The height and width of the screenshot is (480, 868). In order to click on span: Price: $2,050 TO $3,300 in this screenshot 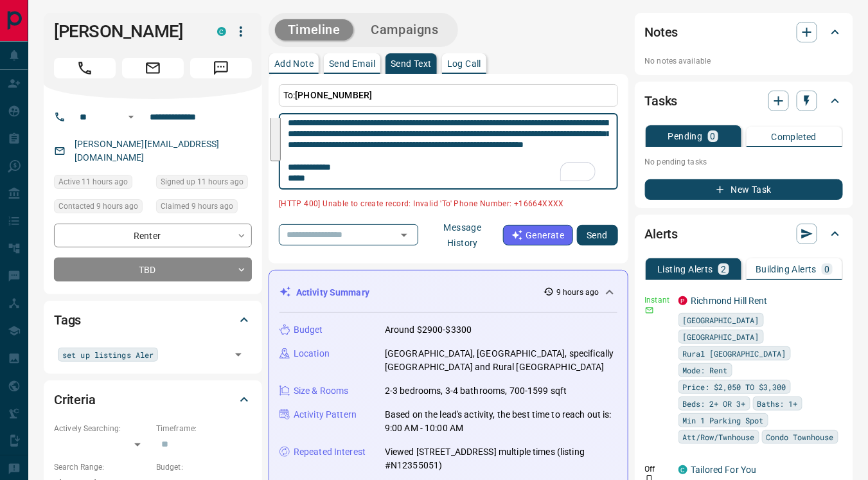, I will do `click(735, 387)`.